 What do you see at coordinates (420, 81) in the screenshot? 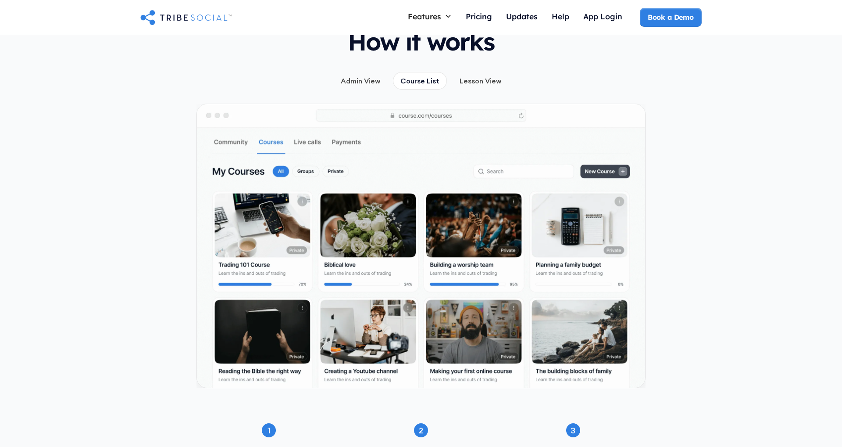
I see `div: Course List` at bounding box center [420, 81].